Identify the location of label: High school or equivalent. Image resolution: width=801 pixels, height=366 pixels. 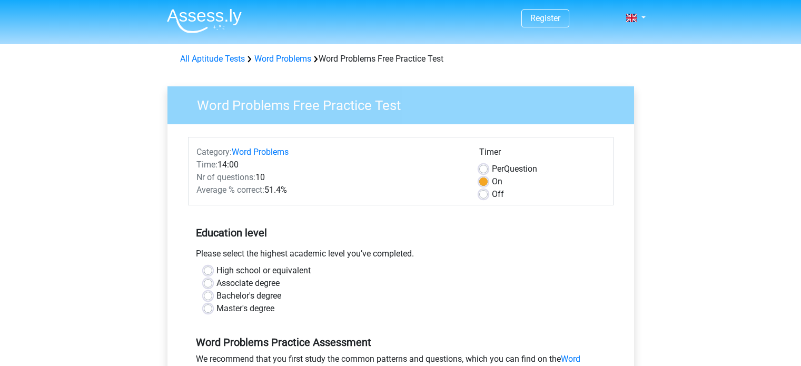
(263, 271).